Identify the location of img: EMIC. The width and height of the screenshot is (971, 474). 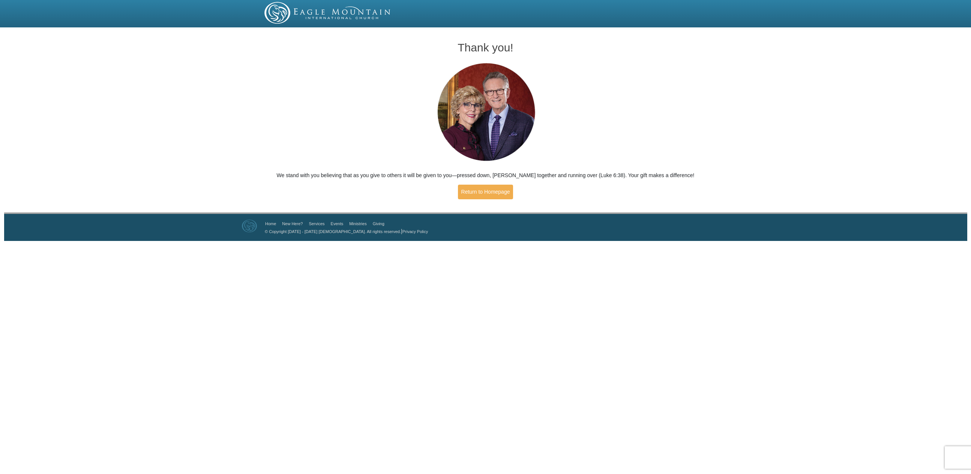
(328, 13).